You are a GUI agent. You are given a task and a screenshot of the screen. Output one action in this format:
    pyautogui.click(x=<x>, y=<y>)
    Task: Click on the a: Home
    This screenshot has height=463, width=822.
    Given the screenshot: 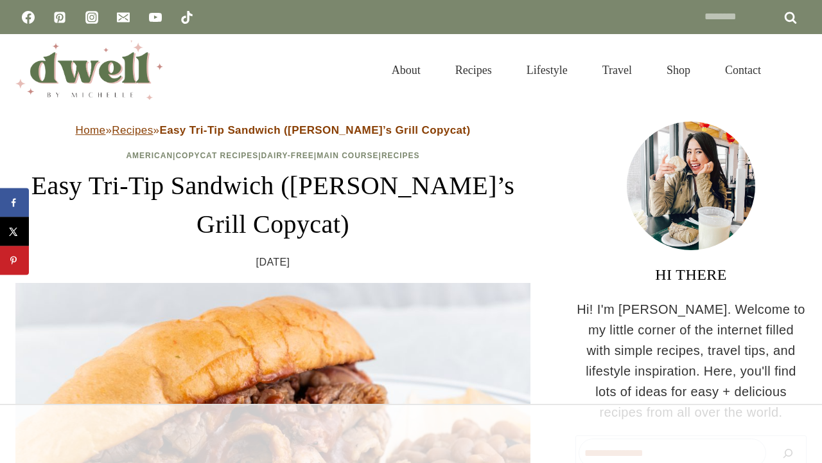 What is the action you would take?
    pyautogui.click(x=91, y=130)
    